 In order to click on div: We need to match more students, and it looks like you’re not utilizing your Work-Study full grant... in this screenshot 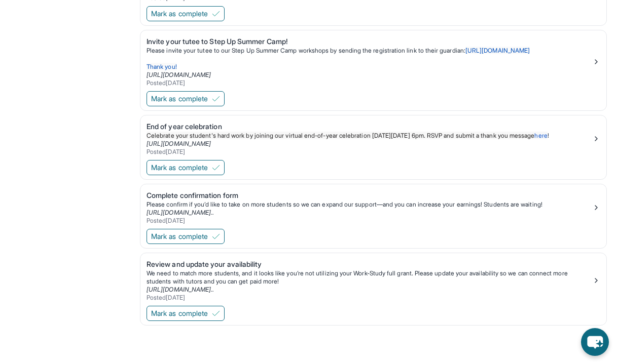, I will do `click(369, 277)`.